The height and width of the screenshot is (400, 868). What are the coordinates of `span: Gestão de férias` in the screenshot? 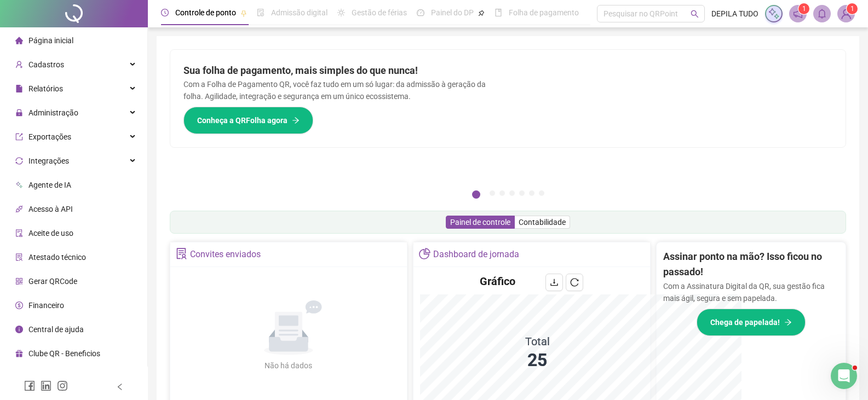 It's located at (379, 13).